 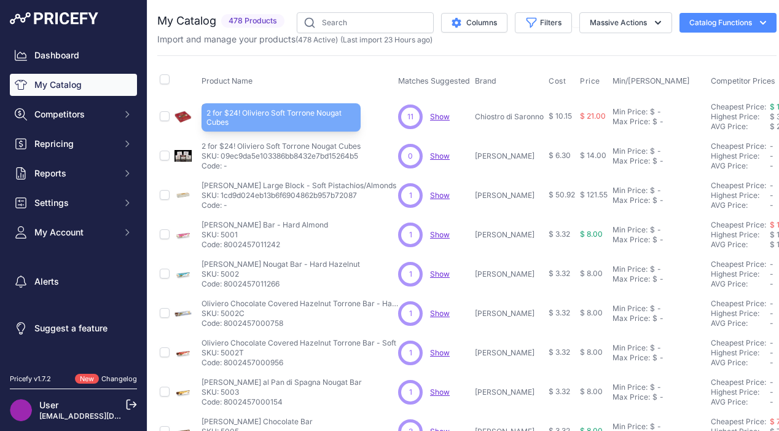 What do you see at coordinates (434, 80) in the screenshot?
I see `span: Matches Suggested` at bounding box center [434, 80].